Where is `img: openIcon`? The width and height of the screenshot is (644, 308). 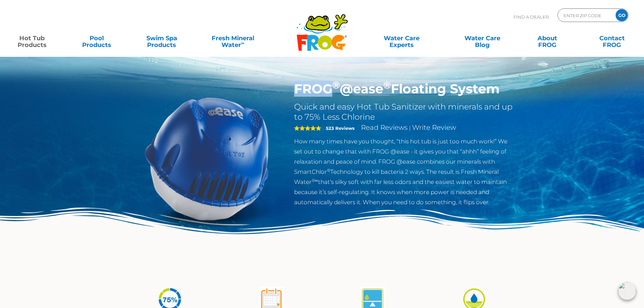
img: openIcon is located at coordinates (627, 291).